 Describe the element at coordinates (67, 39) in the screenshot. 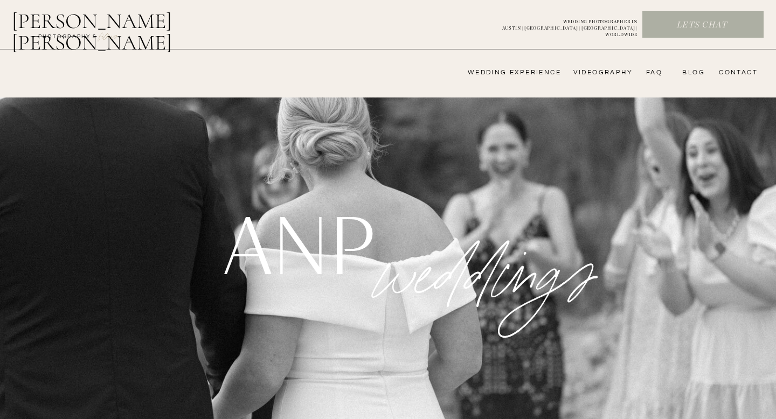

I see `a: photography &` at that location.